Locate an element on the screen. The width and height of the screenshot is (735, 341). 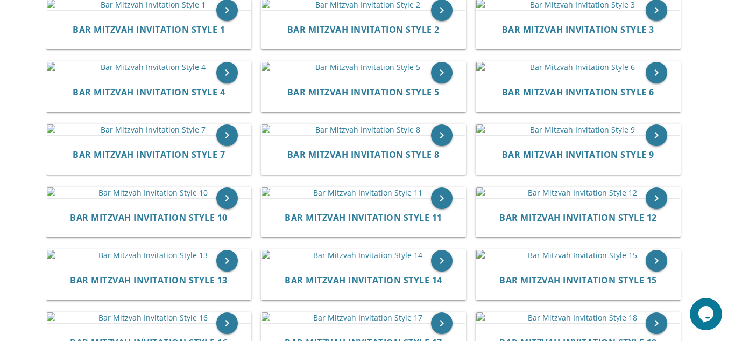
span: Bar Mitzvah Invitation Style 15 is located at coordinates (578, 280).